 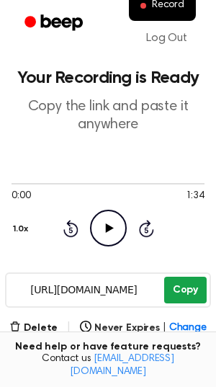 What do you see at coordinates (22, 229) in the screenshot?
I see `button: 1.0x` at bounding box center [22, 229].